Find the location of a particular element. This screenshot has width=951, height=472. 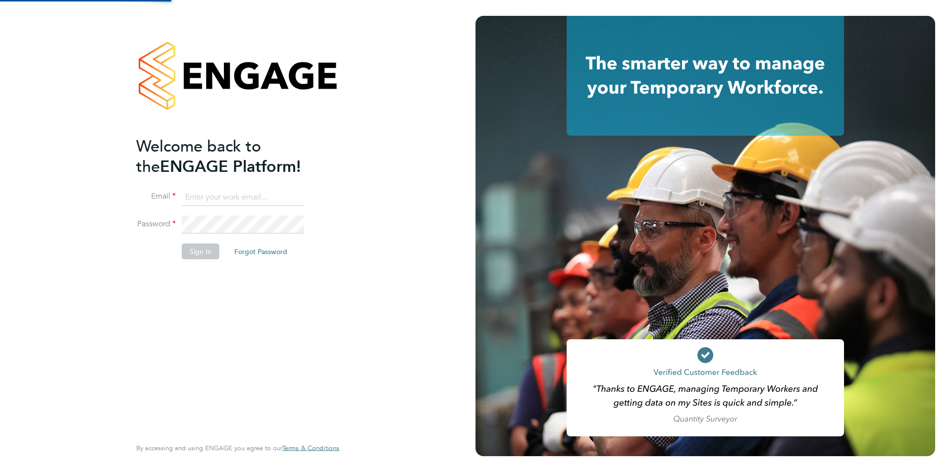

span: Terms & Conditions is located at coordinates (311, 448).